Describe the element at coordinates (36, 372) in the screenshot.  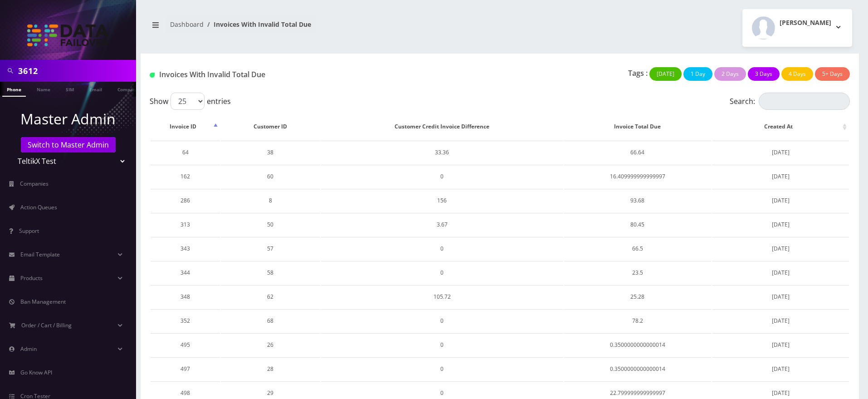
I see `span: Go Know API` at that location.